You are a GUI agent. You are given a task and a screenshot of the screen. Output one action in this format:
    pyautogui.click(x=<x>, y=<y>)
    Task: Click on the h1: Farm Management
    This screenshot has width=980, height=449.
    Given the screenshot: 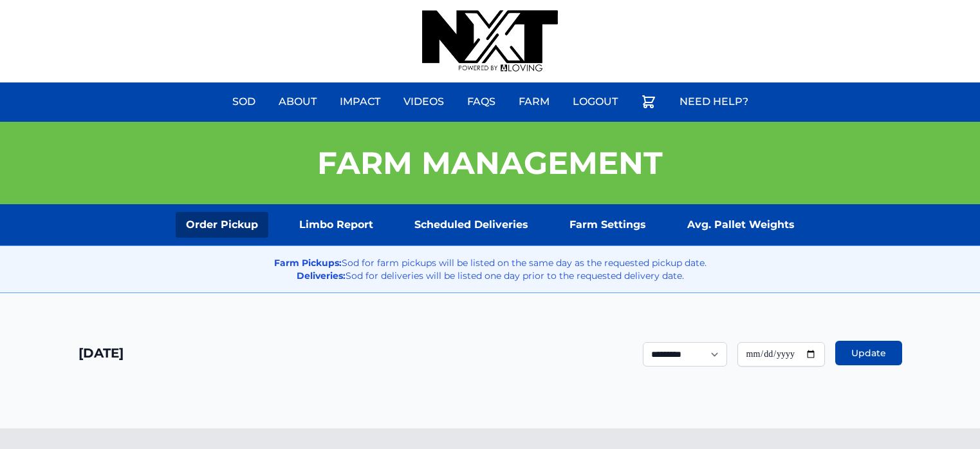 What is the action you would take?
    pyautogui.click(x=490, y=163)
    